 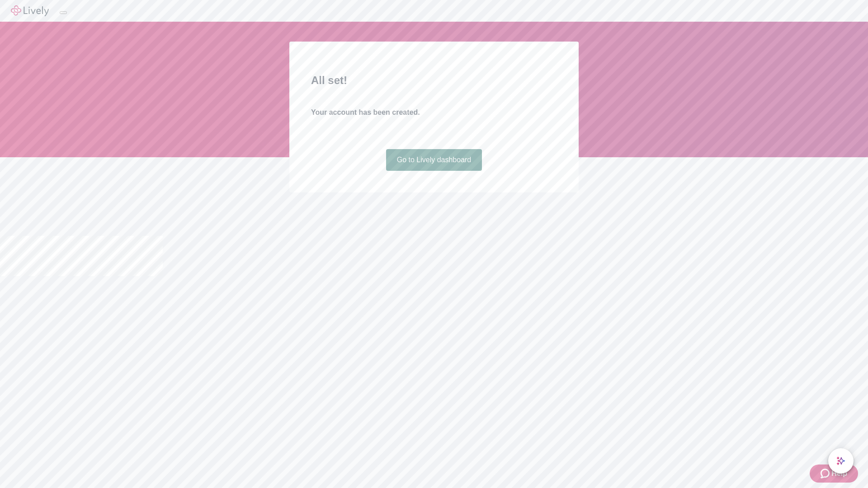 What do you see at coordinates (834, 474) in the screenshot?
I see `button: Zendesk support iconHelp` at bounding box center [834, 474].